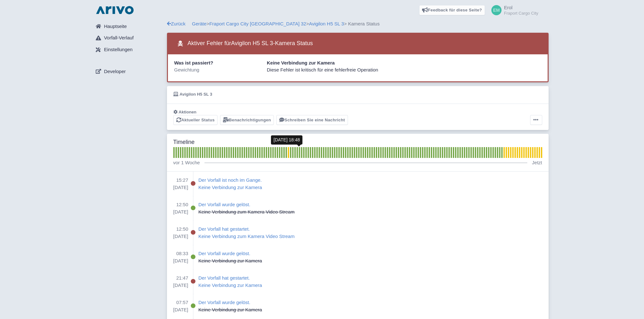  I want to click on a: Geräte, so click(199, 23).